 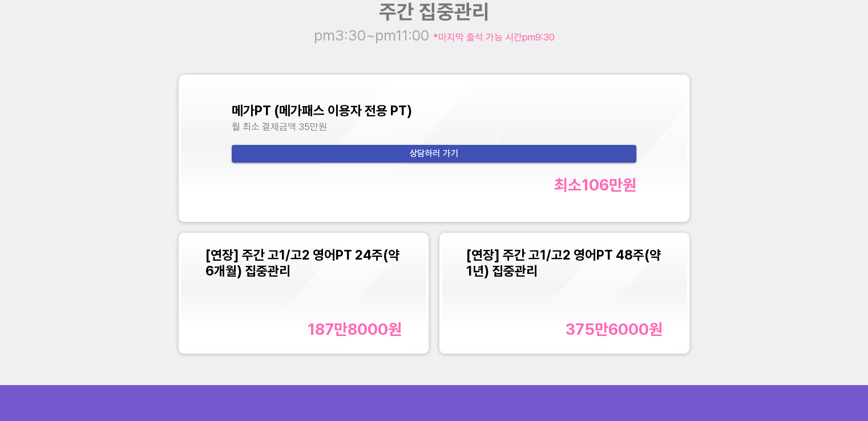 I want to click on div: 375만6000 원, so click(x=614, y=329).